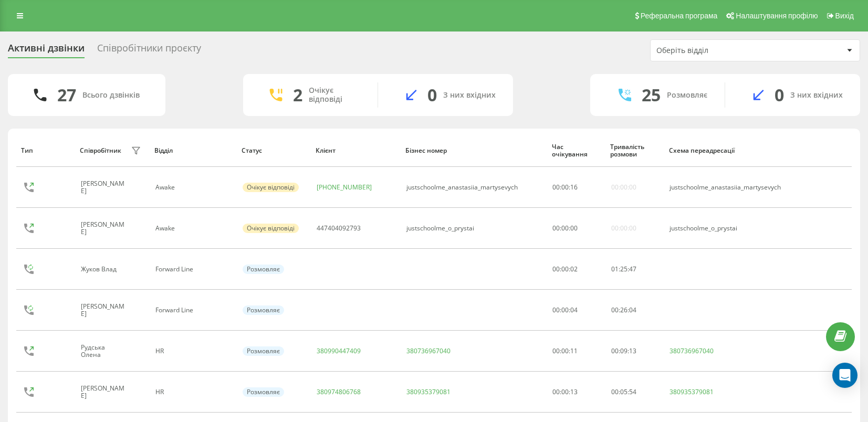  Describe the element at coordinates (298, 95) in the screenshot. I see `div: 2` at that location.